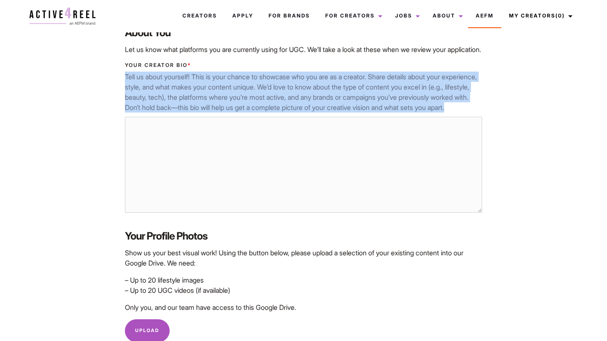  Describe the element at coordinates (303, 285) in the screenshot. I see `p: – Up to 20 lifestyle images – Up to 20 UGC videos (if available)` at that location.